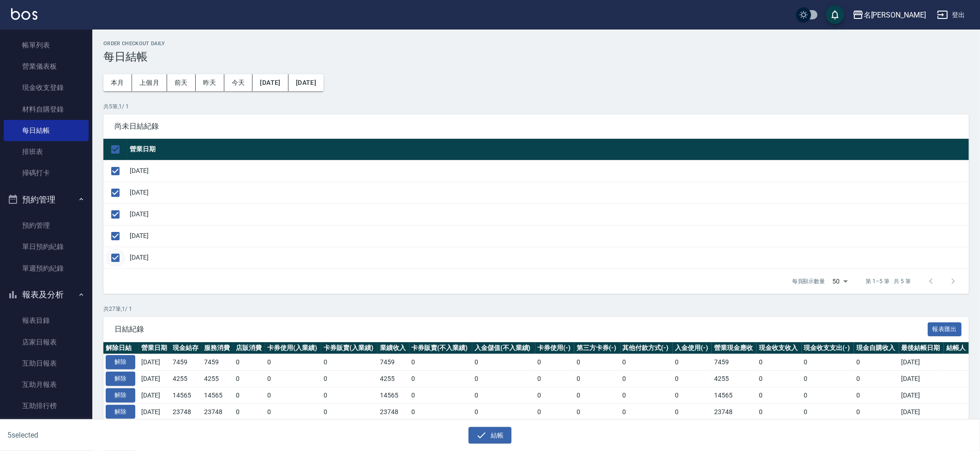 The height and width of the screenshot is (451, 980). What do you see at coordinates (944, 329) in the screenshot?
I see `a: 報表匯出` at bounding box center [944, 329].